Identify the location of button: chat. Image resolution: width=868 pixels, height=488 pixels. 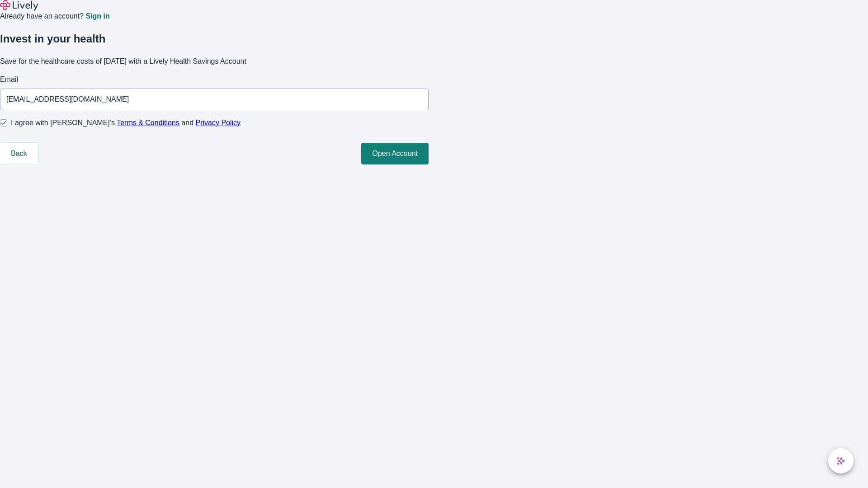
(841, 461).